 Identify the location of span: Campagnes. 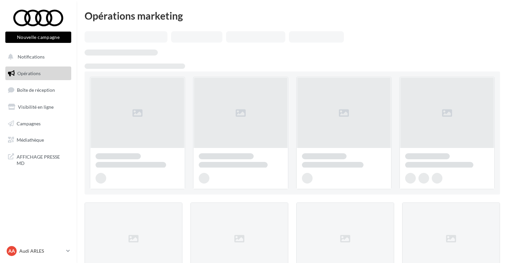
(29, 123).